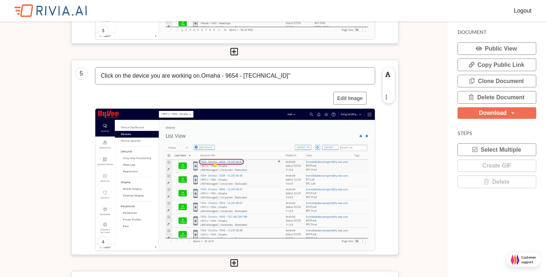 This screenshot has height=277, width=546. Describe the element at coordinates (81, 73) in the screenshot. I see `div: 5` at that location.